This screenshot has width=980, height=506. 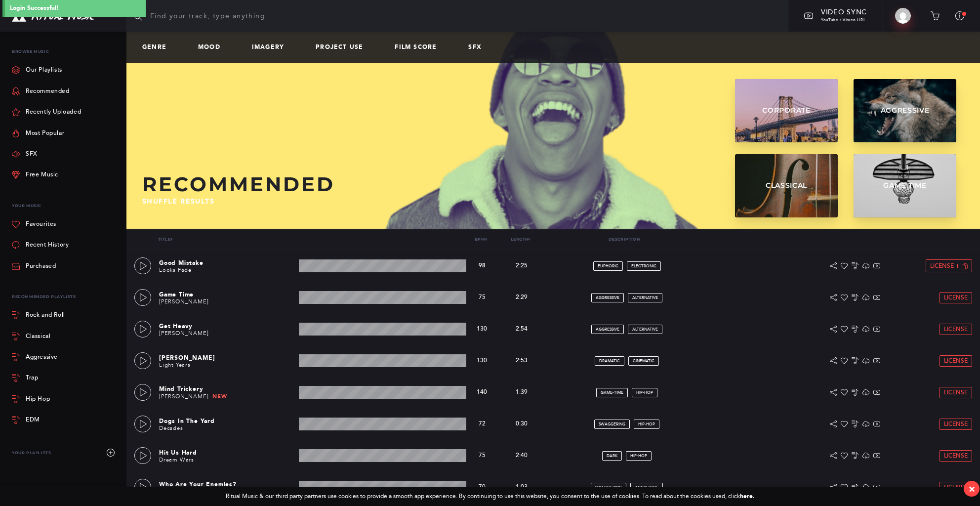 What do you see at coordinates (903, 16) in the screenshot?
I see `img: Michael Watkins Ferry` at bounding box center [903, 16].